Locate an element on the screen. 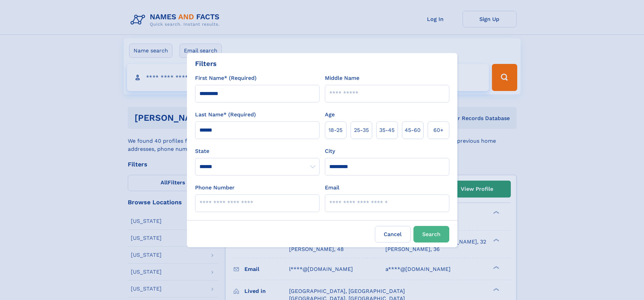 This screenshot has width=644, height=300. span: 45‑60 is located at coordinates (412, 130).